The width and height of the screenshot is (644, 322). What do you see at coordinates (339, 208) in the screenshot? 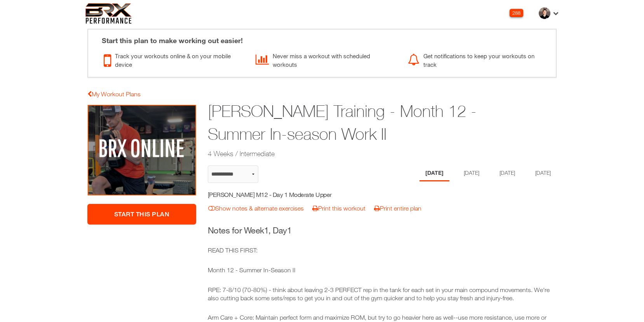
I see `a: Print this workout` at bounding box center [339, 208].